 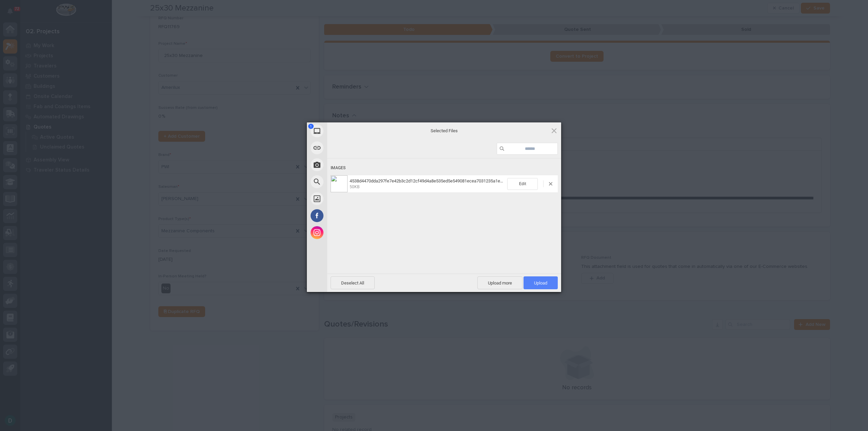 I want to click on span: Upload more, so click(x=500, y=283).